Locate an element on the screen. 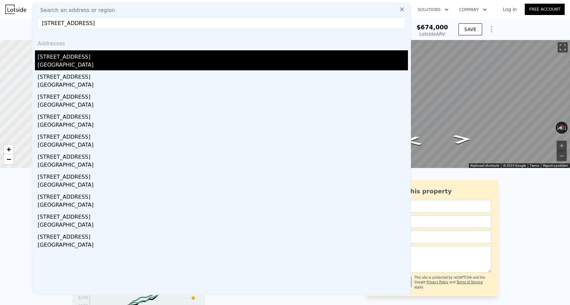 This screenshot has width=570, height=305. tspan: $206 is located at coordinates (83, 297).